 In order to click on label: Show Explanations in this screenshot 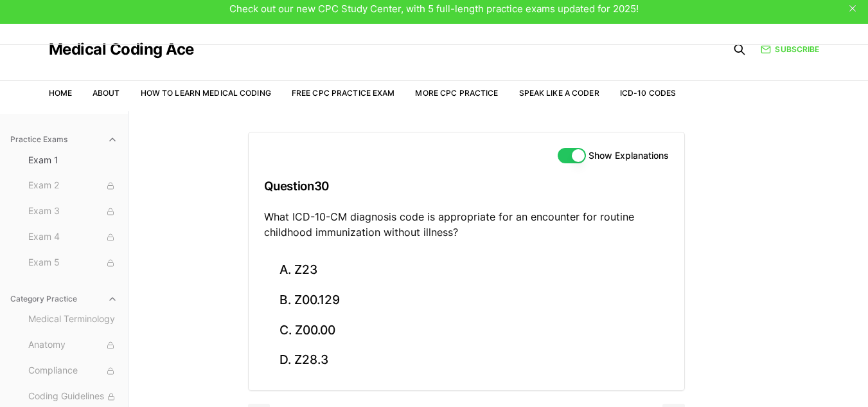, I will do `click(628, 156)`.